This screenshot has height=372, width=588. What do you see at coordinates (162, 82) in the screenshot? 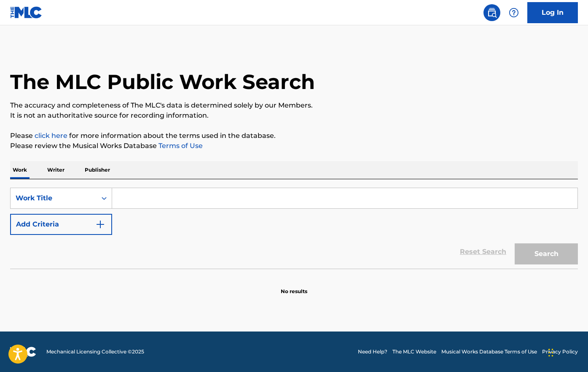
I see `h1: The MLC Public Work Search` at bounding box center [162, 82].